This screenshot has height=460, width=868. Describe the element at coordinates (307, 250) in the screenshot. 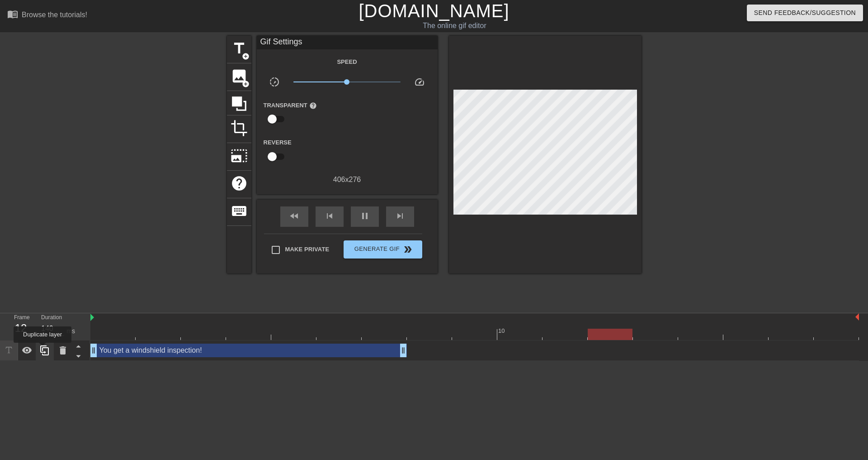

I see `span: Make Private` at that location.